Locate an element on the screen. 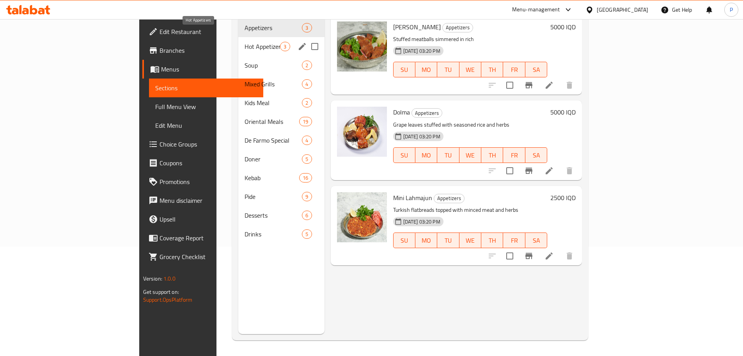 This screenshot has width=743, height=356. button: WE is located at coordinates (471, 240).